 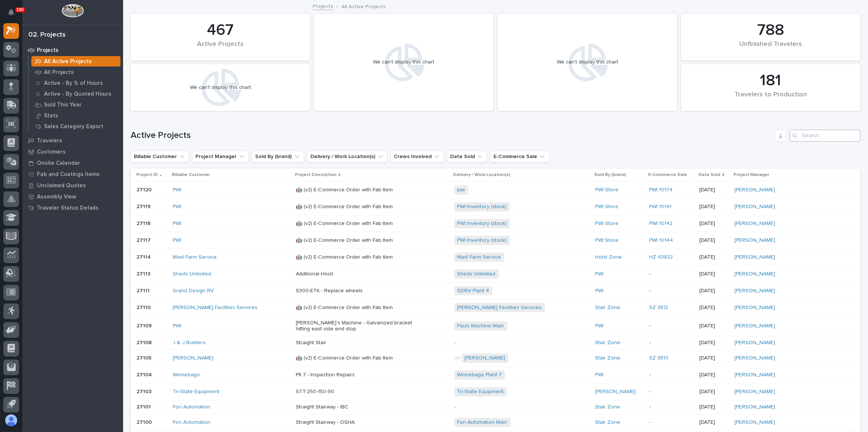 I want to click on img: Workspace Logo, so click(x=72, y=10).